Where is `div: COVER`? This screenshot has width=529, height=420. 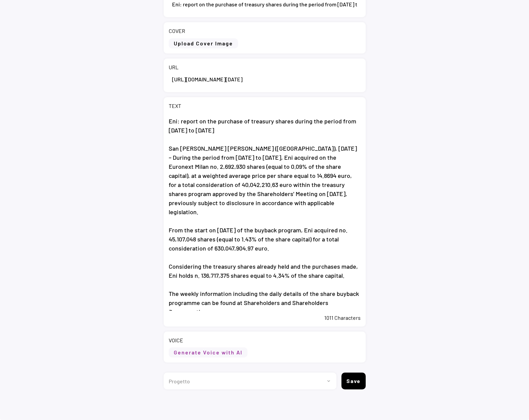
div: COVER is located at coordinates (177, 31).